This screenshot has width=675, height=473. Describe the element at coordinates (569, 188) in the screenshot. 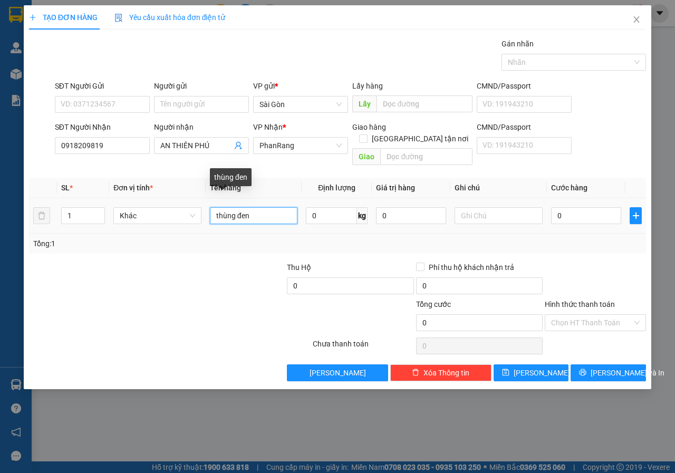

I see `span: Cước hàng` at that location.